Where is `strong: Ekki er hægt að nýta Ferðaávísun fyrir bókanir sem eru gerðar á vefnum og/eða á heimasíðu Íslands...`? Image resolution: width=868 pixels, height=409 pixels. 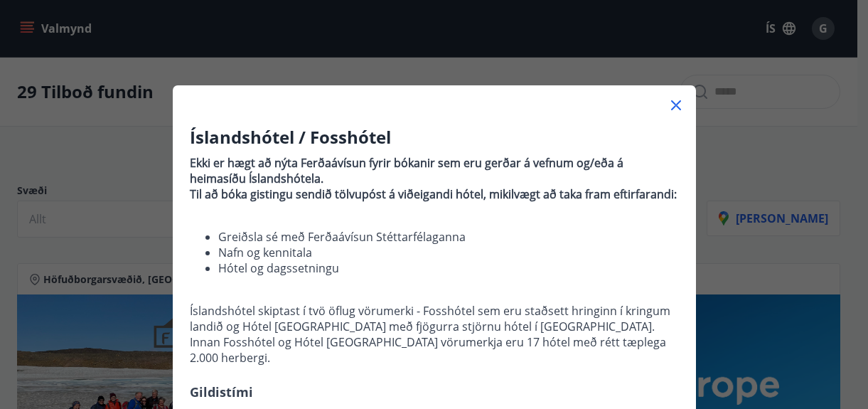
strong: Ekki er hægt að nýta Ferðaávísun fyrir bókanir sem eru gerðar á vefnum og/eða á heimasíðu Íslands... is located at coordinates (407, 171).